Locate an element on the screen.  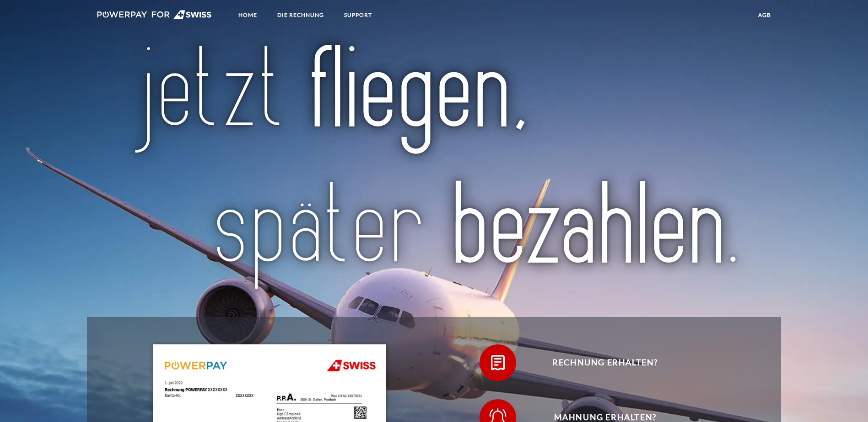
a: Home is located at coordinates (247, 15).